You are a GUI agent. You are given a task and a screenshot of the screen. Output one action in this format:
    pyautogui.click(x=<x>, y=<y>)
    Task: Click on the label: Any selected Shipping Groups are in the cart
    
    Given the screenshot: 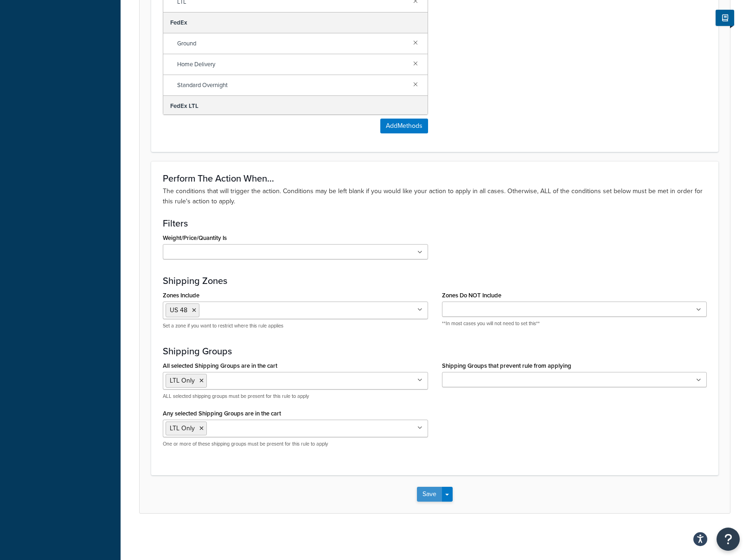 What is the action you would take?
    pyautogui.click(x=222, y=413)
    